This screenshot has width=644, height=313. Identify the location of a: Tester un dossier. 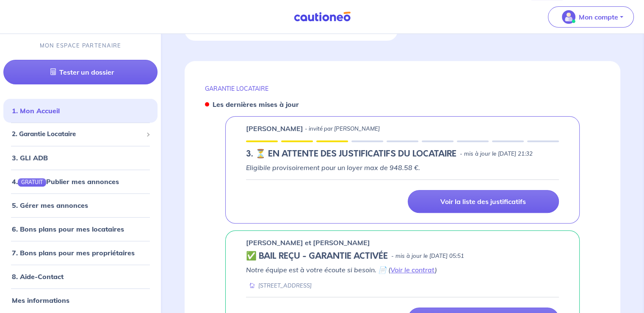
(81, 72).